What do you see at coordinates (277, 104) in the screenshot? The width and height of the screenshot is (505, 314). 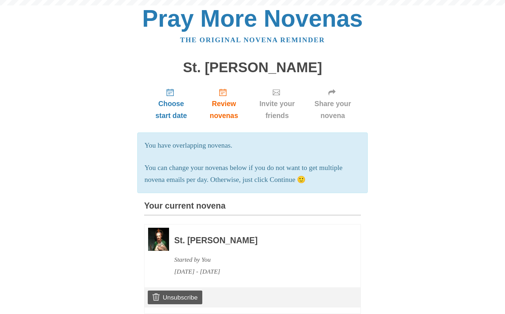 I see `a: Invite your friends` at bounding box center [277, 104].